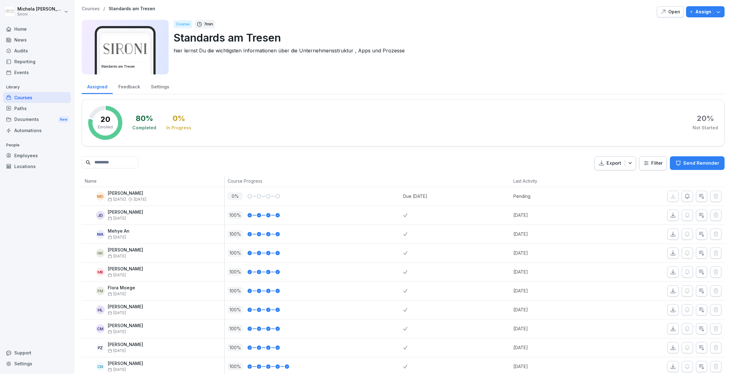  What do you see at coordinates (121, 288) in the screenshot?
I see `p: Flora Moege` at bounding box center [121, 288].